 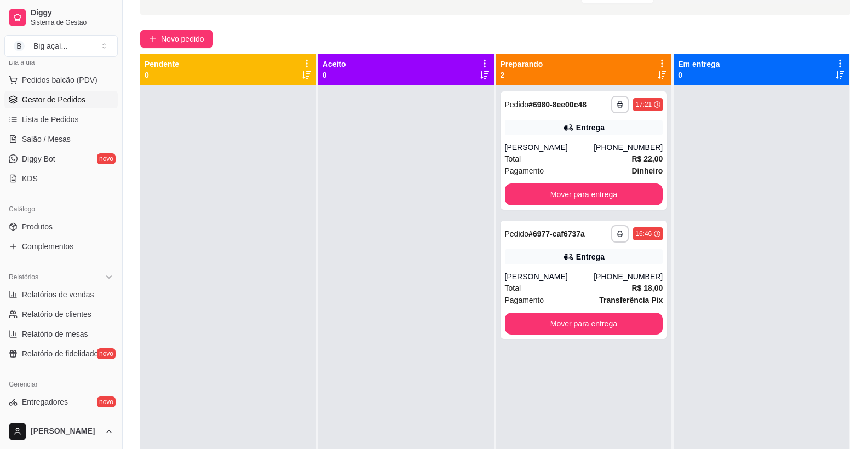 I want to click on span: Relatório de fidelidade, so click(x=60, y=354).